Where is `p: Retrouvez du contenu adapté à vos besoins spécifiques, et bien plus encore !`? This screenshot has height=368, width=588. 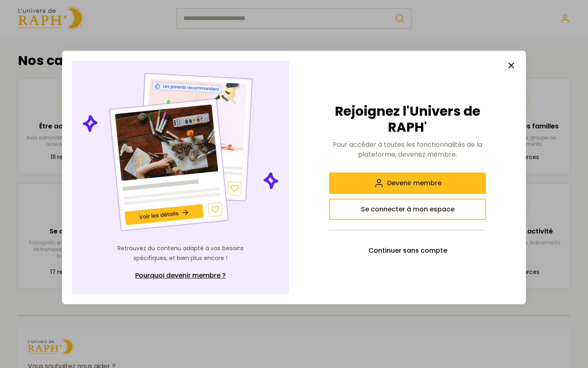
p: Retrouvez du contenu adapté à vos besoins spécifiques, et bien plus encore ! is located at coordinates (181, 253).